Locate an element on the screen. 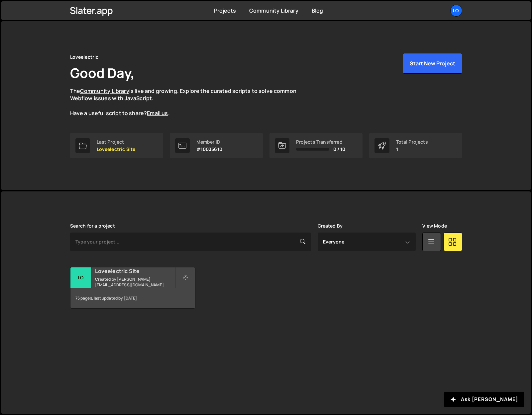 The width and height of the screenshot is (532, 415). p: 1 is located at coordinates (412, 149).